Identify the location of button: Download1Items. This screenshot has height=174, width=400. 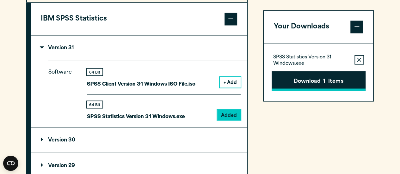
(319, 81).